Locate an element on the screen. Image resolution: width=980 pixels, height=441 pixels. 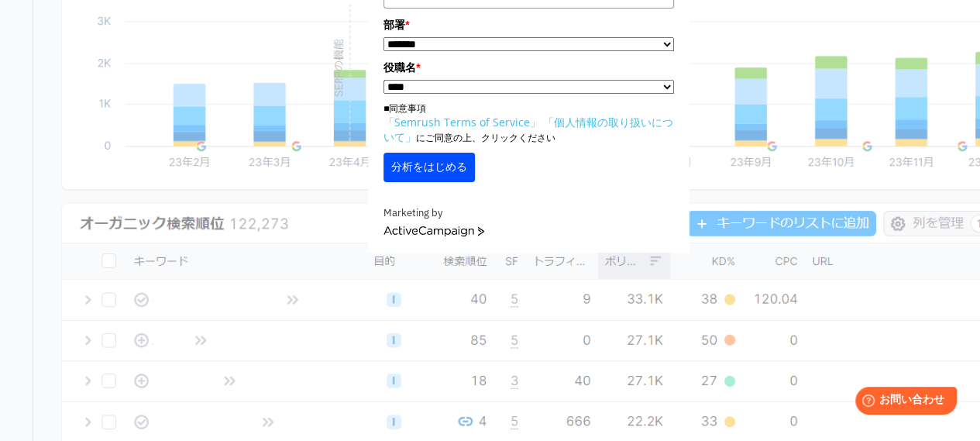
a: 「個人情報の取り扱いについて」 is located at coordinates (529, 129).